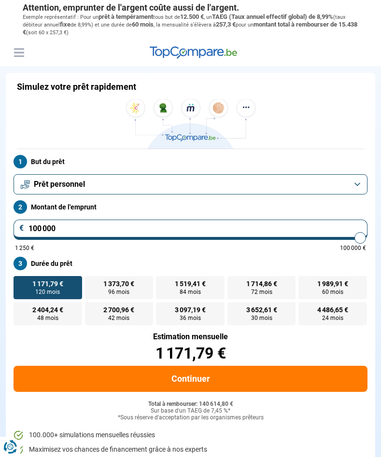 This screenshot has width=381, height=457. Describe the element at coordinates (332, 318) in the screenshot. I see `span: 24 mois` at that location.